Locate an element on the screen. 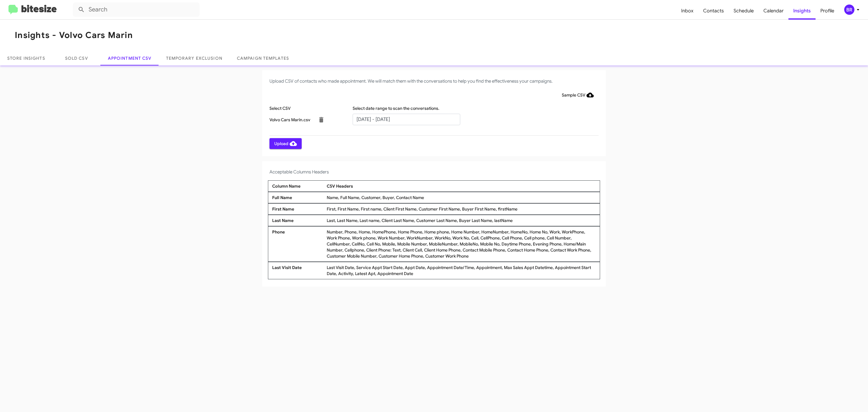 The height and width of the screenshot is (412, 868). span: Inbox is located at coordinates (687, 11).